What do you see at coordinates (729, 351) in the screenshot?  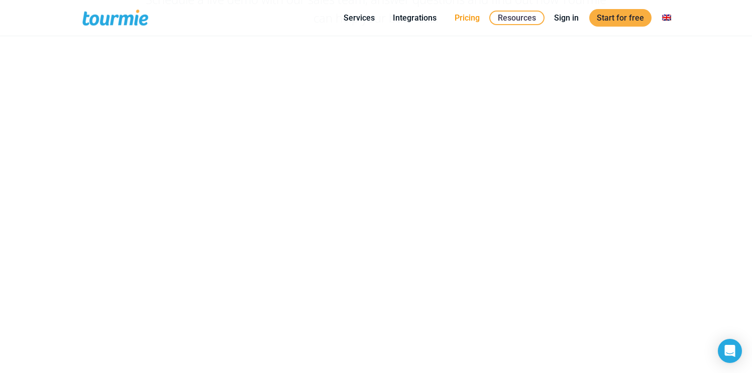 I see `div: Open Intercom Messenger` at bounding box center [729, 351].